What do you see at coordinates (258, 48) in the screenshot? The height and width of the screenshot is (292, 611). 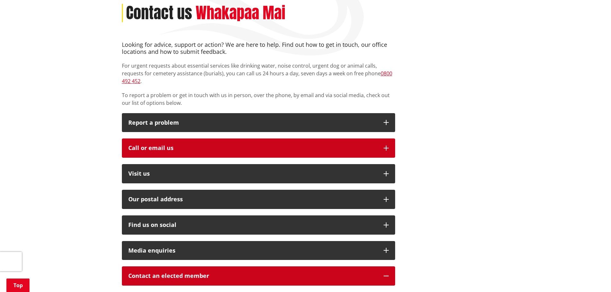 I see `h4: Looking for advice, support or action? We are here to help. Find out how to get in touch, our off...` at bounding box center [258, 48].